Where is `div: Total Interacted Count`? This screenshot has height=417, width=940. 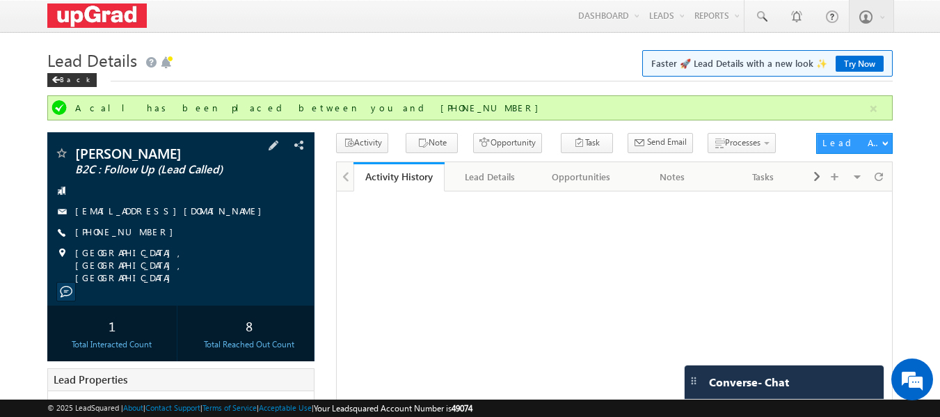 div: Total Interacted Count is located at coordinates (112, 344).